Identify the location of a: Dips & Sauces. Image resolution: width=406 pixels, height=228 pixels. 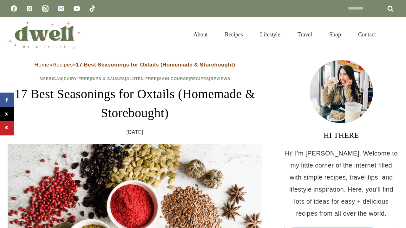
(108, 79).